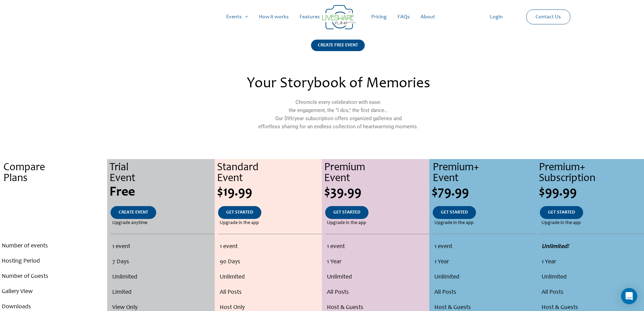  What do you see at coordinates (338, 114) in the screenshot?
I see `p: Chronicle every celebration with ease: the engagement, the “I dos,” the first dance… Our $99/year...` at bounding box center [338, 114].